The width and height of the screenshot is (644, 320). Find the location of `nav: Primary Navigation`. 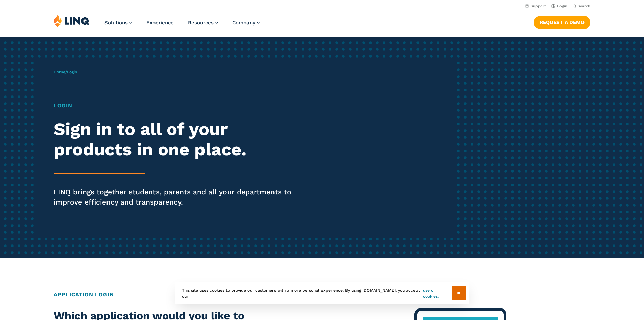

nav: Primary Navigation is located at coordinates (182, 26).